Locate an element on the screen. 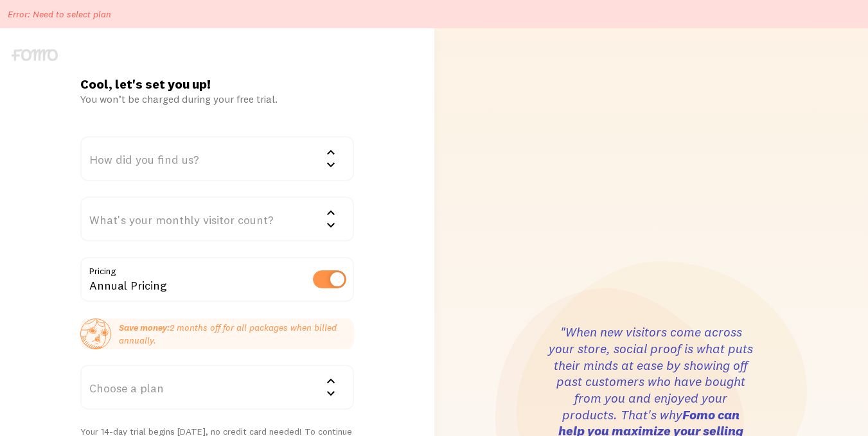  div: Annual Pricing is located at coordinates (217, 280).